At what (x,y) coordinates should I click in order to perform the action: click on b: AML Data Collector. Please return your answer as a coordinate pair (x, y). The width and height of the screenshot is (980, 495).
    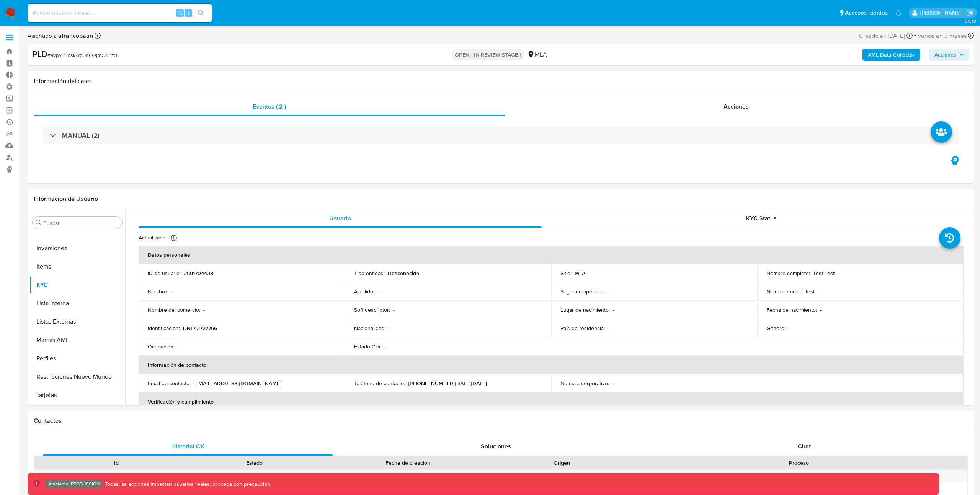
    Looking at the image, I should click on (891, 55).